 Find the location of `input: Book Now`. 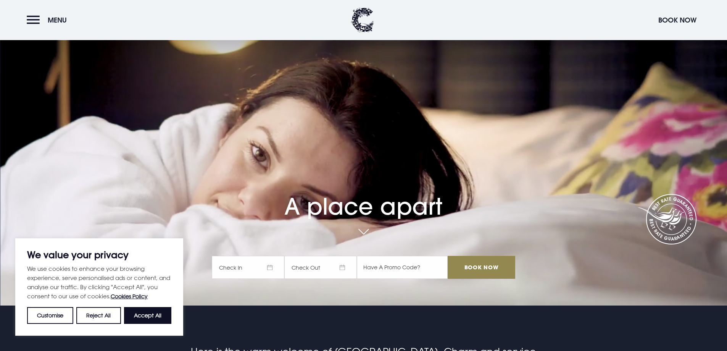

input: Book Now is located at coordinates (481, 267).